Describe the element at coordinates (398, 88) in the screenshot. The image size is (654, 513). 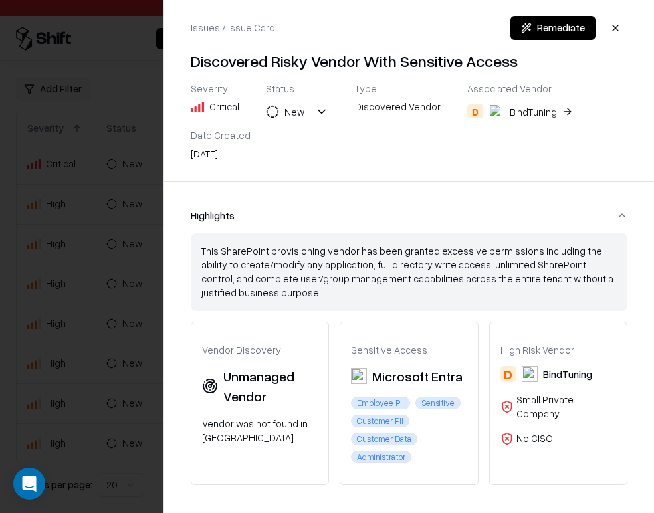
I see `div: Type` at that location.